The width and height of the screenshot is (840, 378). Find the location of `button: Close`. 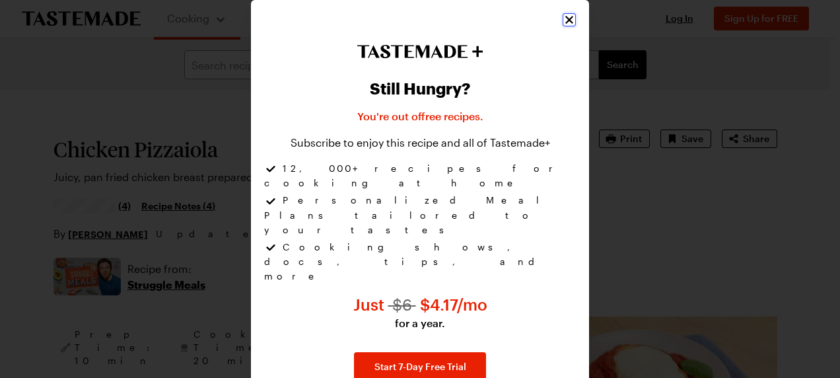

button: Close is located at coordinates (570, 20).